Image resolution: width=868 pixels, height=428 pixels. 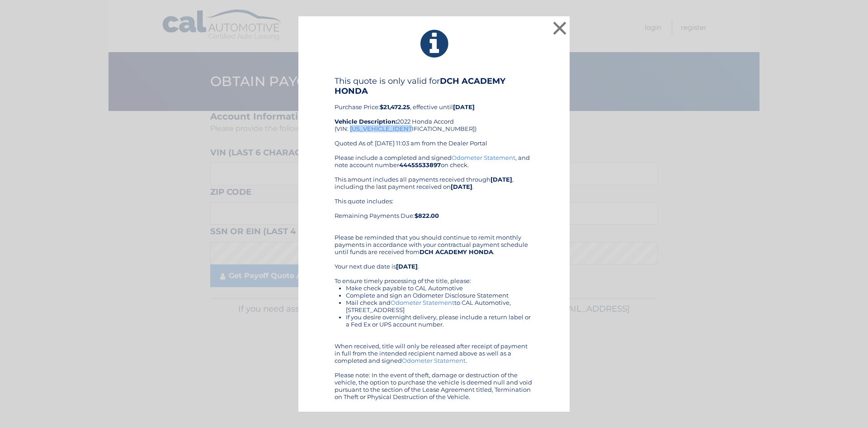 What do you see at coordinates (434, 212) in the screenshot?
I see `div: This quote includes: Remaining Payments Due:` at bounding box center [434, 212].